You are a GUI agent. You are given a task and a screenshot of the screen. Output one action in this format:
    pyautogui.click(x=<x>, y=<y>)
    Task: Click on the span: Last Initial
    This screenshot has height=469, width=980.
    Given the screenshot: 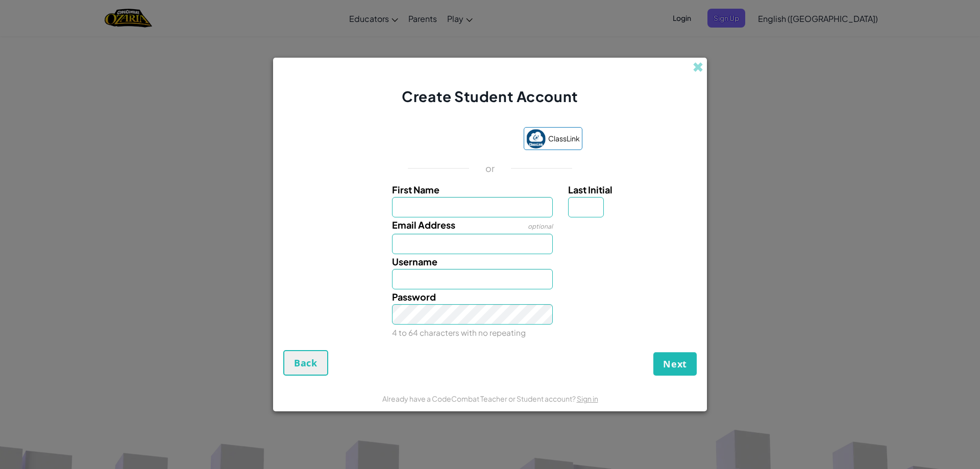 What is the action you would take?
    pyautogui.click(x=590, y=190)
    